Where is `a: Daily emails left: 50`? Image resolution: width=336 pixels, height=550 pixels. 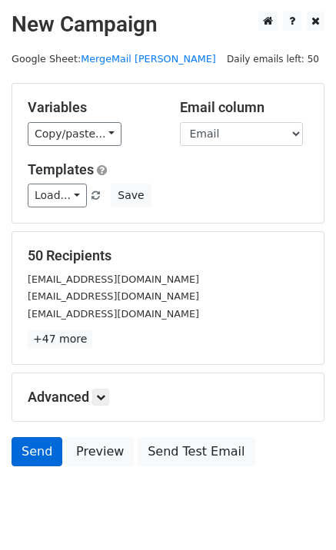
a: Daily emails left: 50 is located at coordinates (273, 58).